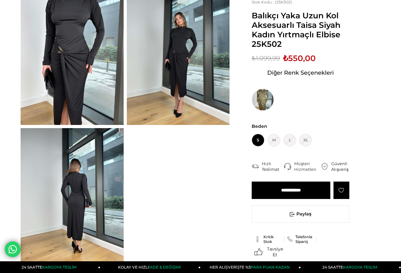  What do you see at coordinates (341, 190) in the screenshot?
I see `a: Favorilere Ekle` at bounding box center [341, 190].